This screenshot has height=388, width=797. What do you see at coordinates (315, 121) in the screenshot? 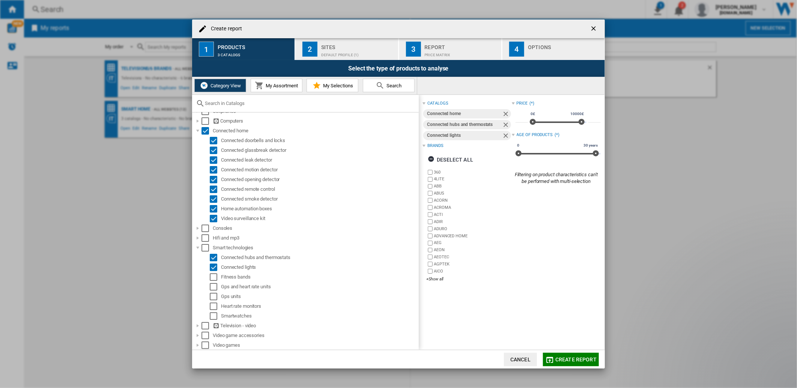
I see `div: Computers` at bounding box center [315, 121].